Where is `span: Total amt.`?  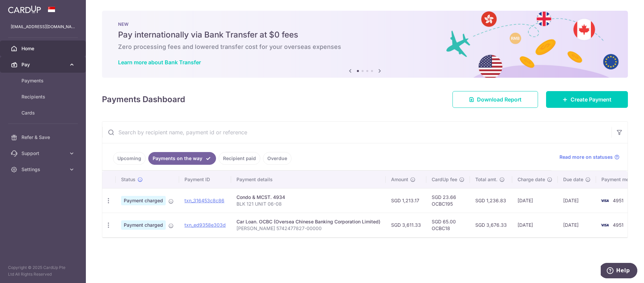
span: Total amt. is located at coordinates (487, 179).